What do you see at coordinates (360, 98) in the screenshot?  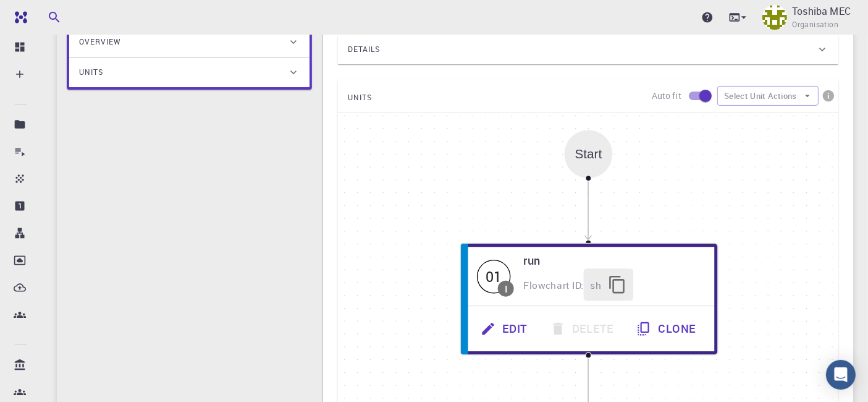 I see `span: UNITS` at bounding box center [360, 98].